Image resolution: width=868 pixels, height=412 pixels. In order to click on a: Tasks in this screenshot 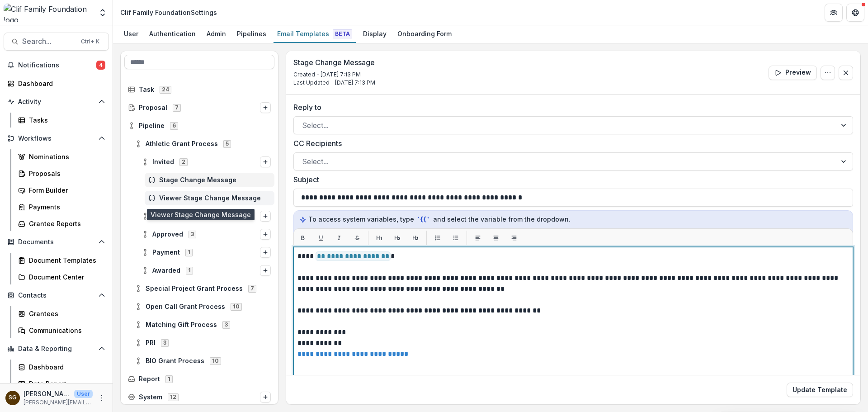, I will do `click(61, 120)`.